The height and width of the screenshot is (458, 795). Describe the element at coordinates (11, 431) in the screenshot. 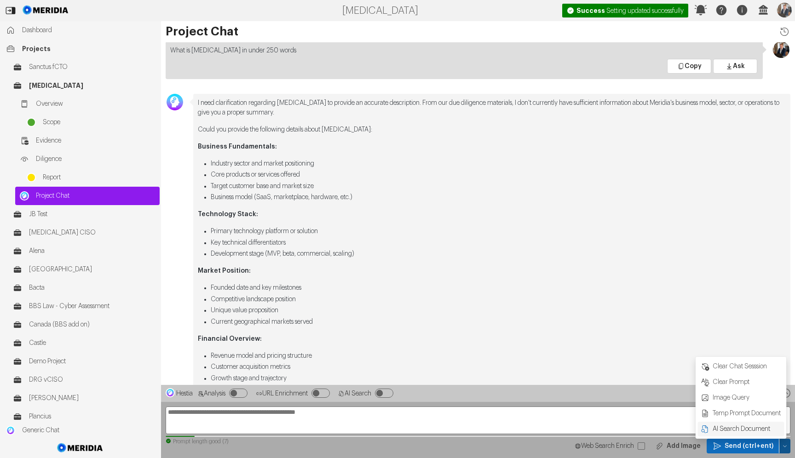

I see `img: Generic Chat` at that location.